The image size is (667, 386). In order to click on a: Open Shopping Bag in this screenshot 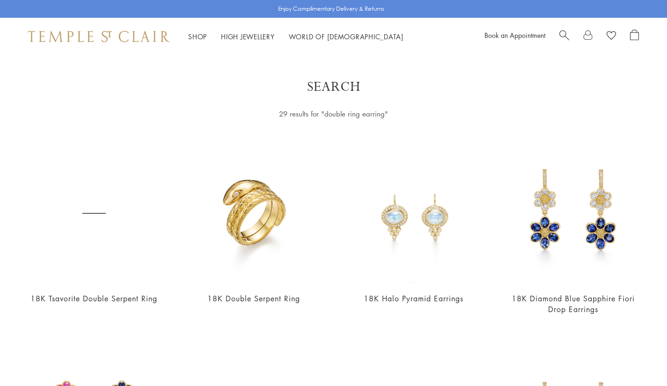, I will do `click(634, 36)`.